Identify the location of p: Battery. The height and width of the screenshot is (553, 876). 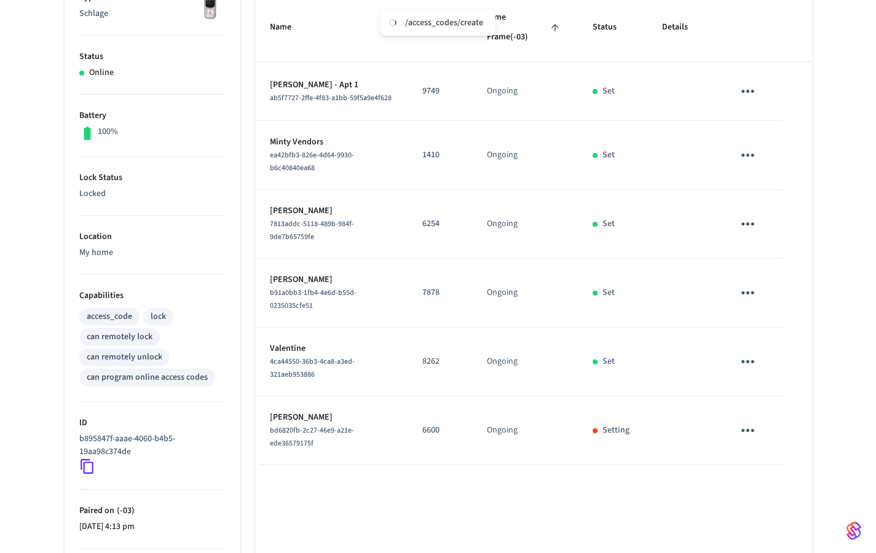
(152, 116).